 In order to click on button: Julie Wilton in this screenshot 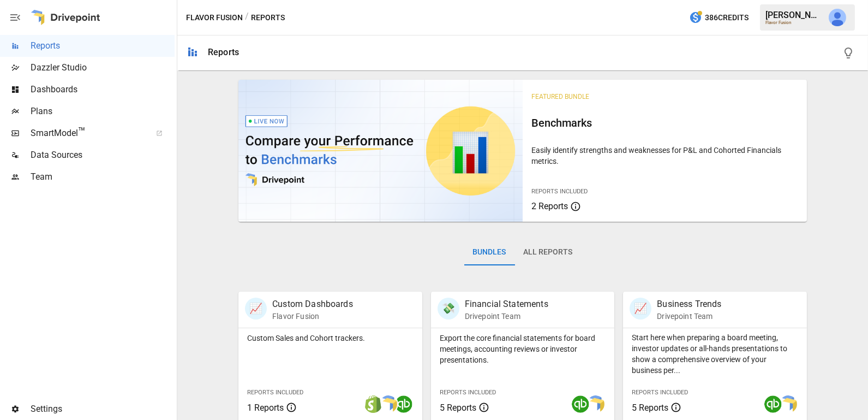, I will do `click(838, 18)`.